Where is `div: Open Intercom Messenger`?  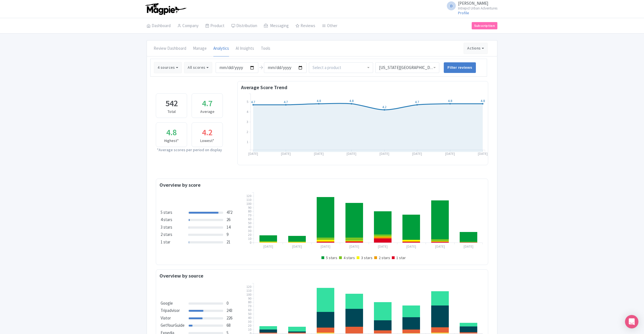
div: Open Intercom Messenger is located at coordinates (631, 321).